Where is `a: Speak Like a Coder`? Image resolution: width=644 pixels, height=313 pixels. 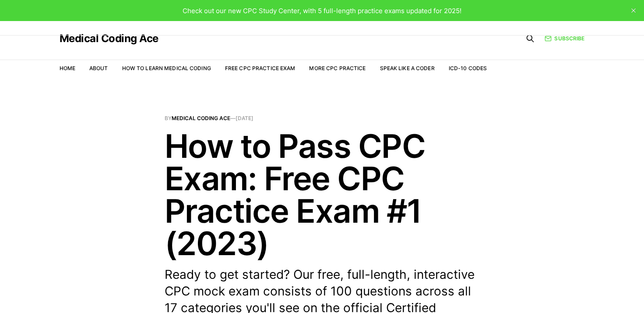
a: Speak Like a Coder is located at coordinates (407, 68).